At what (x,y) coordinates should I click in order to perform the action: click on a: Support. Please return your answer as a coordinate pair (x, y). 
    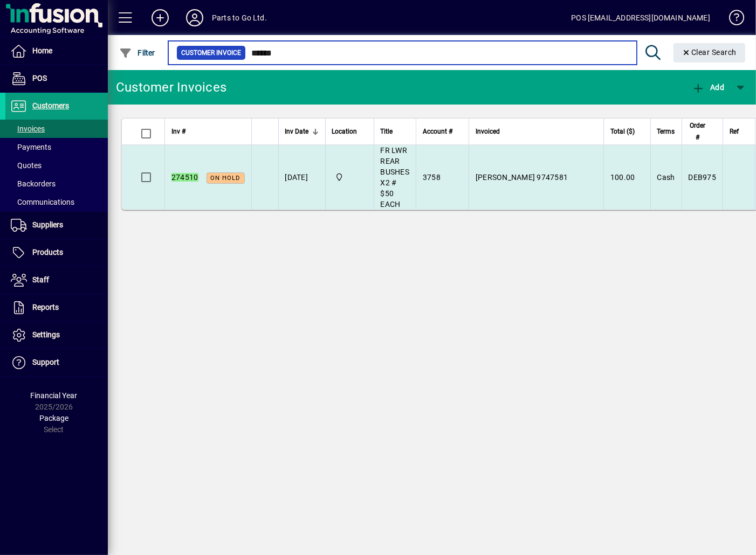
    Looking at the image, I should click on (57, 363).